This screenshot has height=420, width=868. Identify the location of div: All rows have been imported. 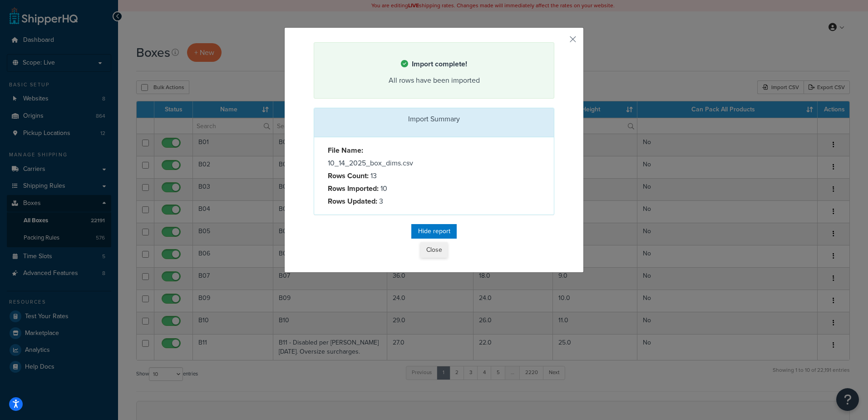
(434, 80).